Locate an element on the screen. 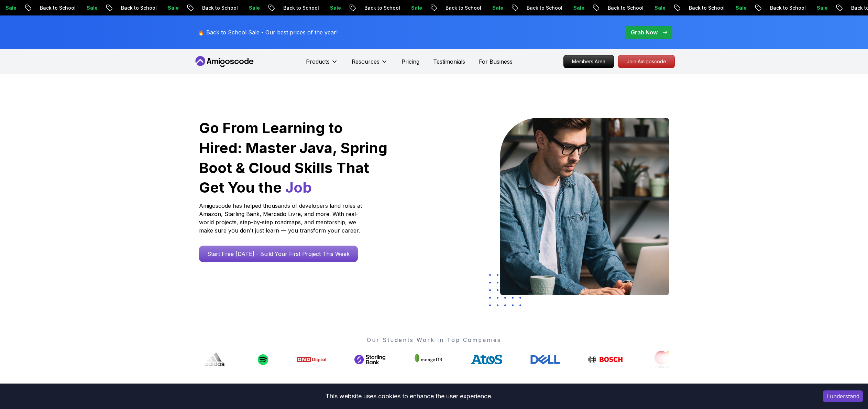  p: Testimonials is located at coordinates (449, 61).